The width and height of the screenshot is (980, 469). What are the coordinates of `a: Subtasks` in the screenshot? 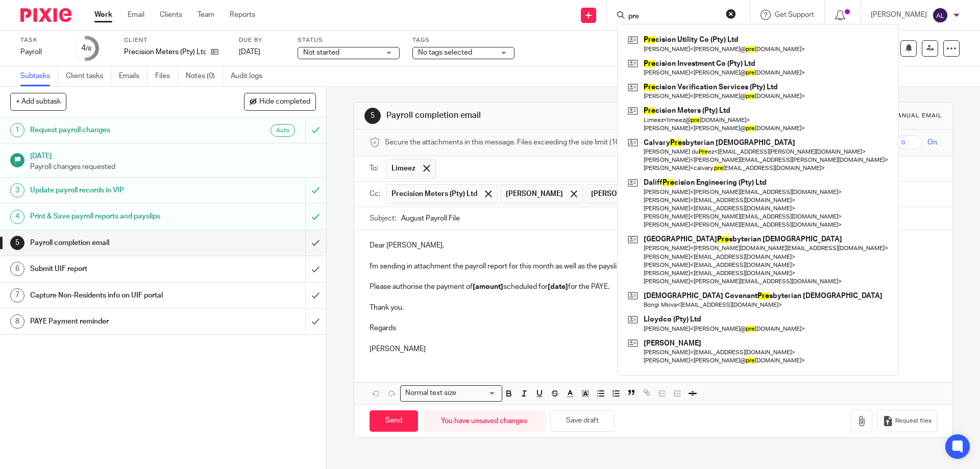 It's located at (39, 76).